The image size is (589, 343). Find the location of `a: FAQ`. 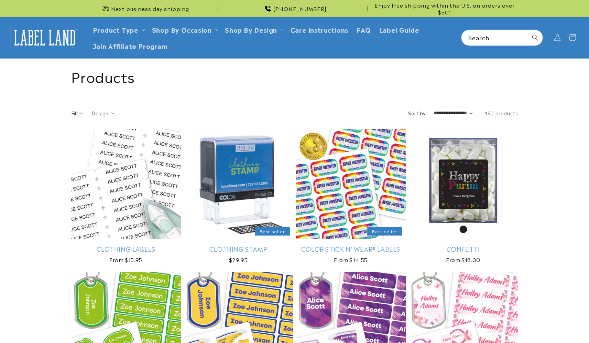

a: FAQ is located at coordinates (364, 29).